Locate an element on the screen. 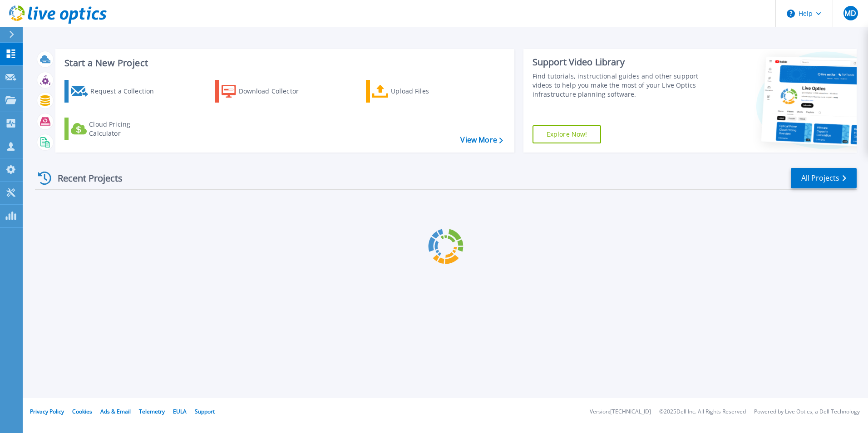 Image resolution: width=868 pixels, height=433 pixels. h3: Start a New Project is located at coordinates (283, 63).